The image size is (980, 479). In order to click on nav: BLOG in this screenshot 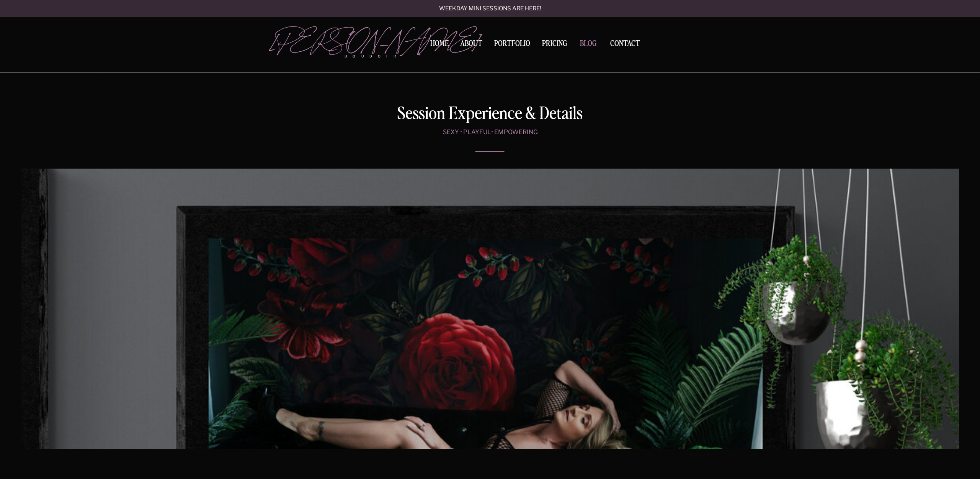, I will do `click(588, 43)`.